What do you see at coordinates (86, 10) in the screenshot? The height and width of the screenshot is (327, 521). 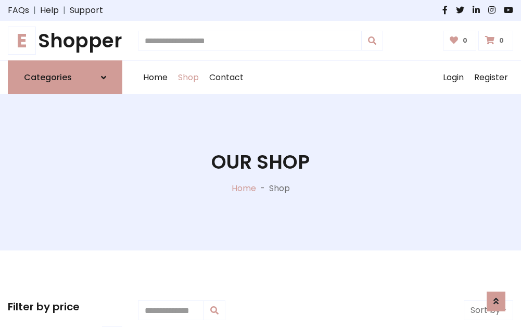 I see `a: Support` at bounding box center [86, 10].